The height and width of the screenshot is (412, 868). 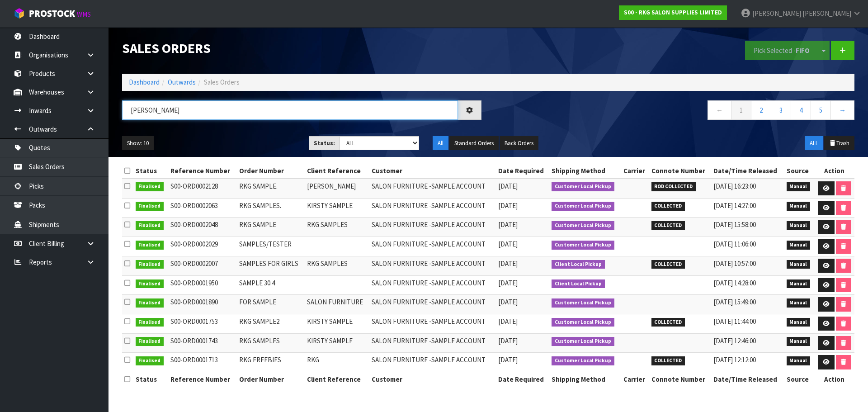 I want to click on td: SAMPLES FOR GIRLS, so click(x=271, y=265).